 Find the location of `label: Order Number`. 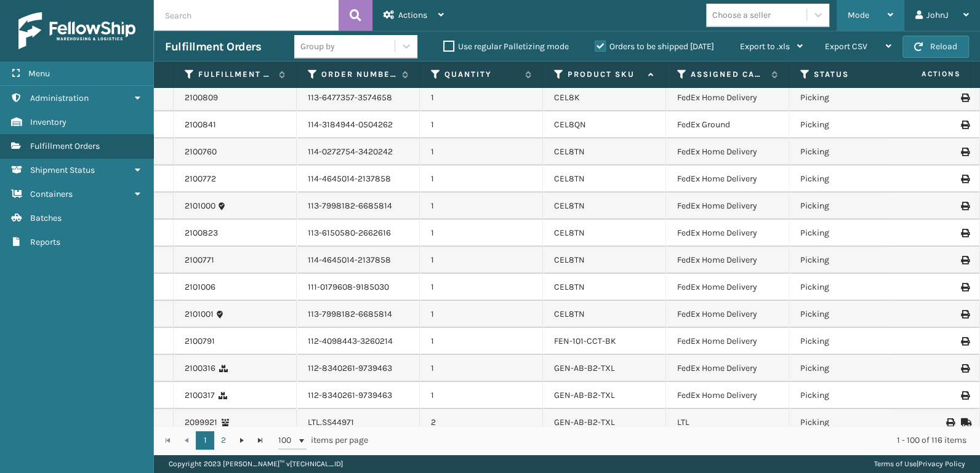

label: Order Number is located at coordinates (358, 74).